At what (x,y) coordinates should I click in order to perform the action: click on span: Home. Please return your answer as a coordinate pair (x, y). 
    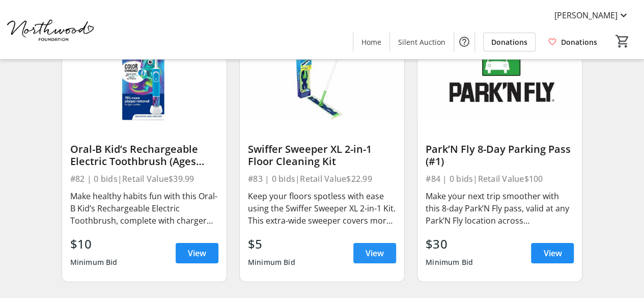
    Looking at the image, I should click on (371, 42).